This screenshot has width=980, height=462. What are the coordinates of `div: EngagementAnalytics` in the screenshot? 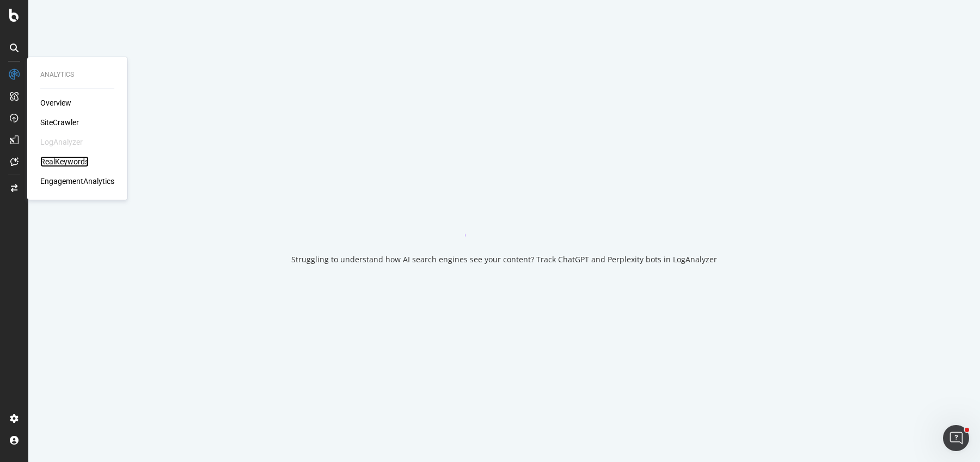 It's located at (78, 181).